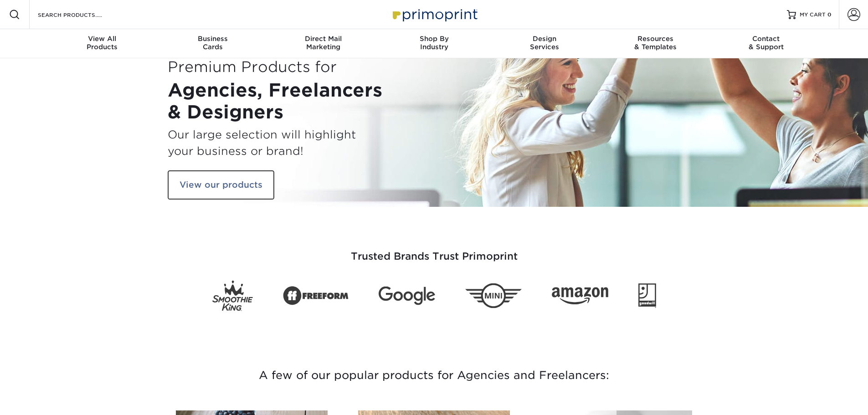 This screenshot has height=415, width=868. Describe the element at coordinates (221, 185) in the screenshot. I see `a: View our products` at that location.